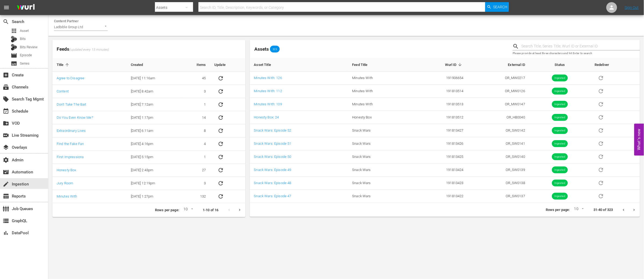  I want to click on input: Search Title, Series Title, Wurl ID or External ID, so click(581, 46).